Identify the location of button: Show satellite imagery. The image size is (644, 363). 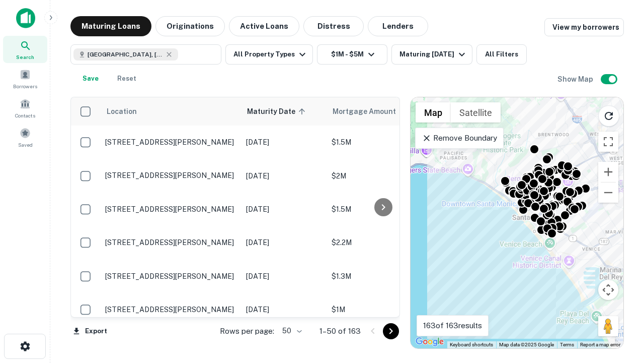
(476, 112).